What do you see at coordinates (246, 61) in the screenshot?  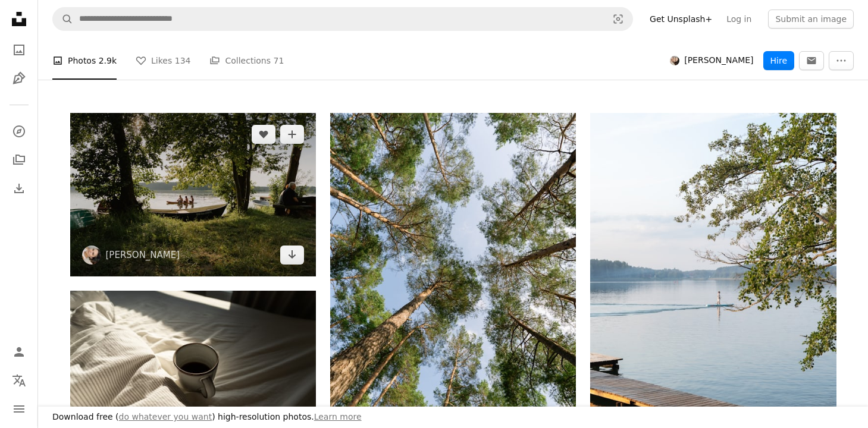 I see `a: Collections 71` at bounding box center [246, 61].